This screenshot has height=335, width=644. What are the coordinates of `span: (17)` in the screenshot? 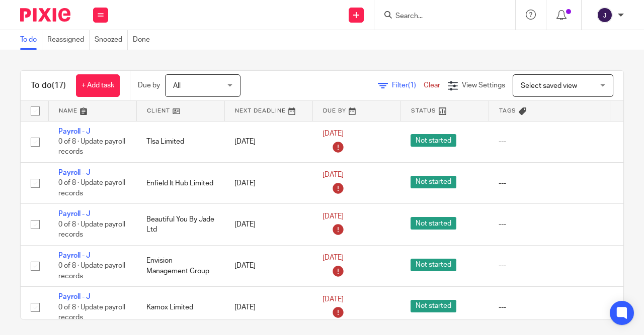 It's located at (59, 86).